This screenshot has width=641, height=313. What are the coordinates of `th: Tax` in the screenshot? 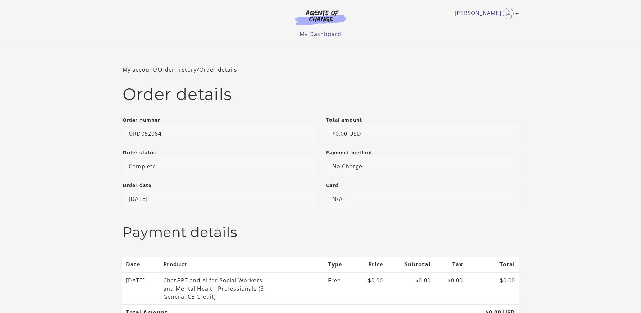 It's located at (450, 264).